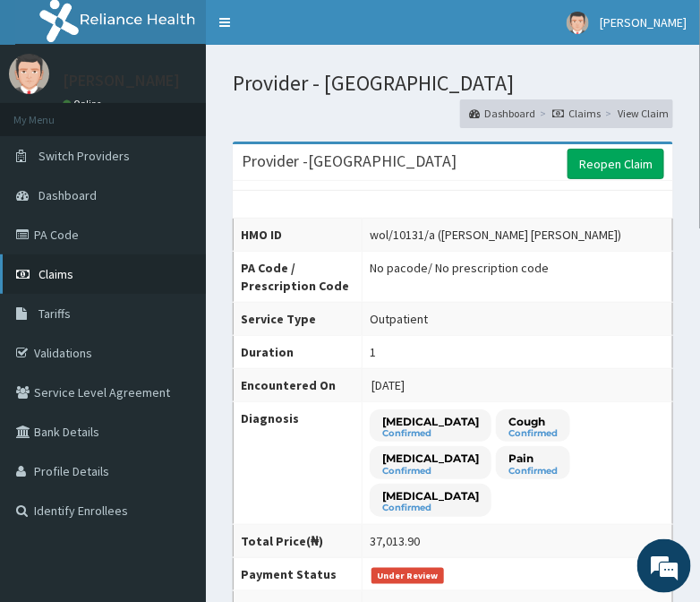  Describe the element at coordinates (373, 353) in the screenshot. I see `div: 1` at that location.